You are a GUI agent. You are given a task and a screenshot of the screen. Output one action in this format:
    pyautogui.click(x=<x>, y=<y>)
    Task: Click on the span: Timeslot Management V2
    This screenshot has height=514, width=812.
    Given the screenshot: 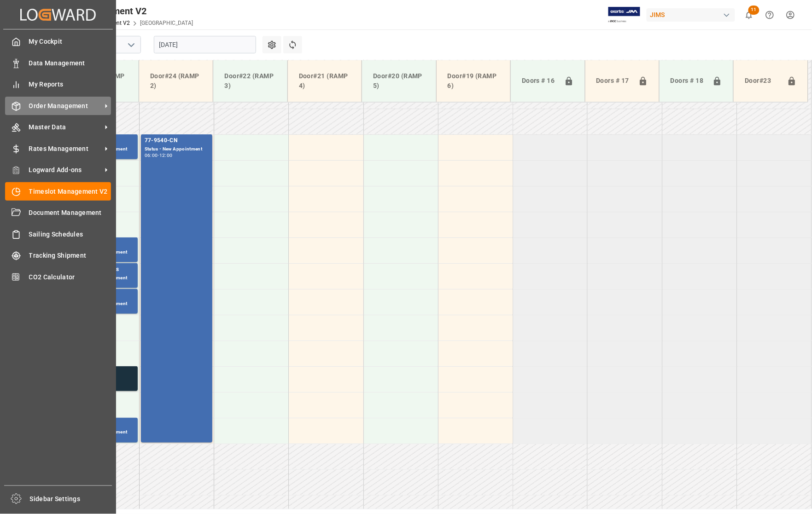 What is the action you would take?
    pyautogui.click(x=70, y=192)
    